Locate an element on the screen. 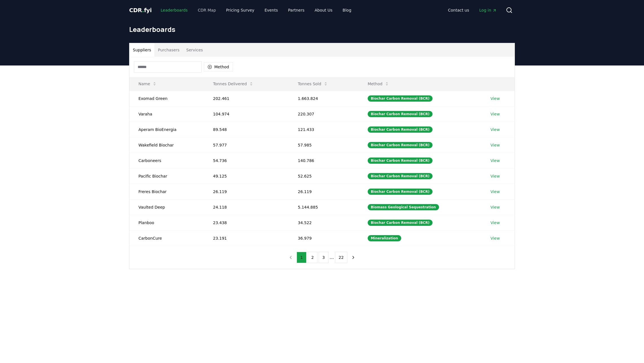 This screenshot has height=363, width=644. td: 220.307 is located at coordinates (324, 114).